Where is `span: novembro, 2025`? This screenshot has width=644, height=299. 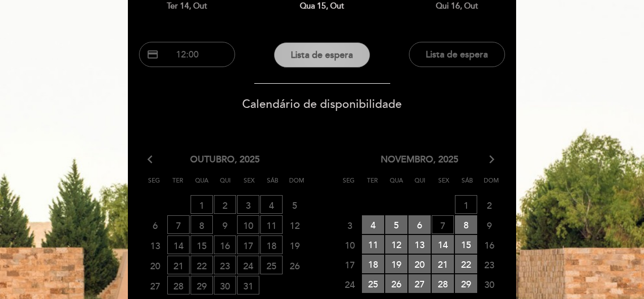 span: novembro, 2025 is located at coordinates (419, 160).